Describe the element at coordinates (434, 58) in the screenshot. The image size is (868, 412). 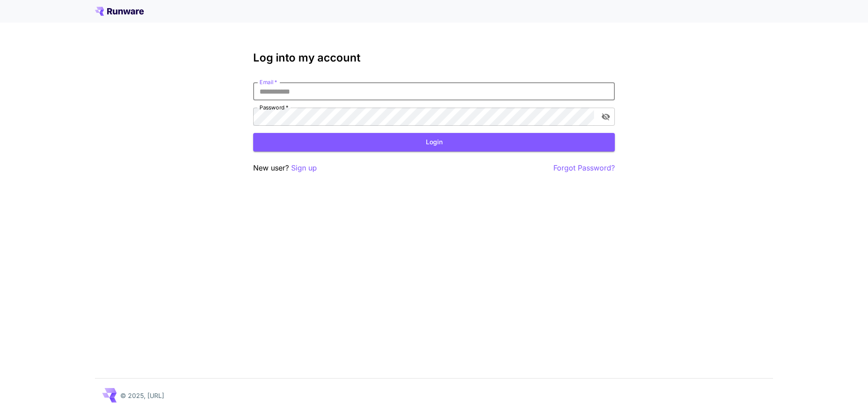
I see `h3: Log into my account` at that location.